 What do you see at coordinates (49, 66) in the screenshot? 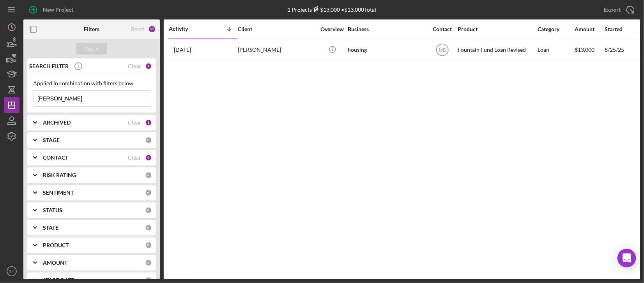
I see `b: SEARCH FILTER` at bounding box center [49, 66].